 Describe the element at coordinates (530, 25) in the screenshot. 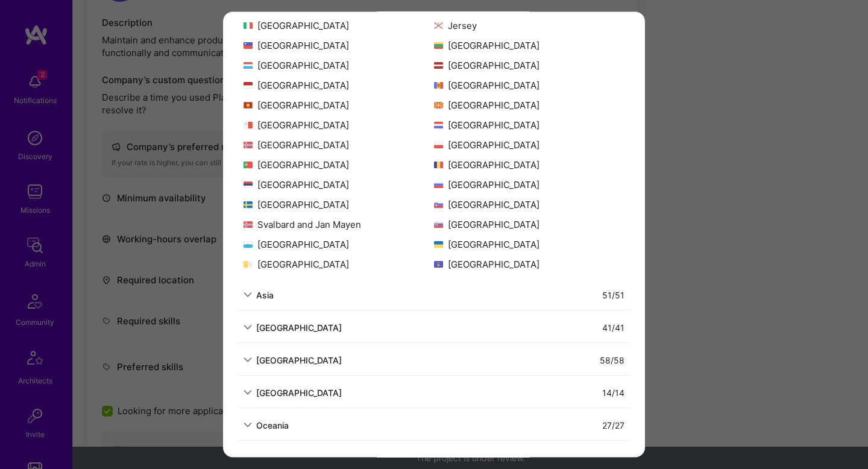

I see `div: Jersey` at that location.